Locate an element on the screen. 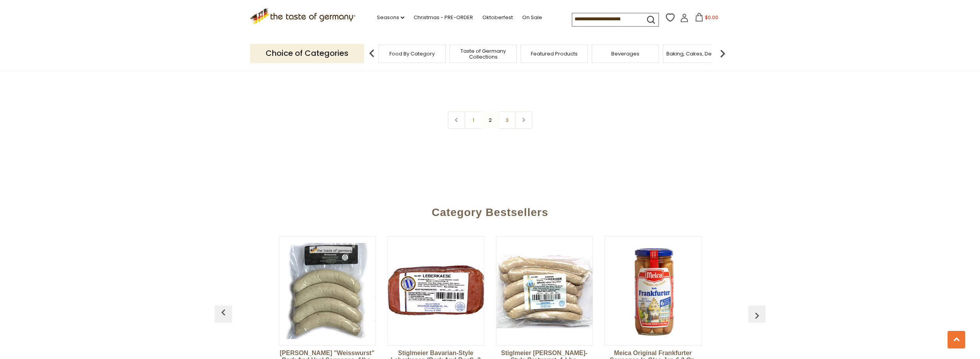 The image size is (980, 359). a: Christmas - PRE-ORDER is located at coordinates (443, 17).